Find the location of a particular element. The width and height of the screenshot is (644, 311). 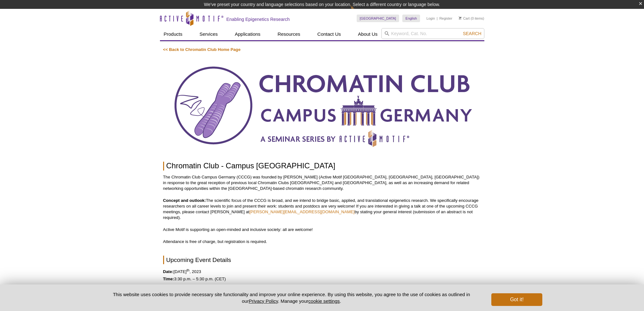

img: Change Here is located at coordinates (359, 12).